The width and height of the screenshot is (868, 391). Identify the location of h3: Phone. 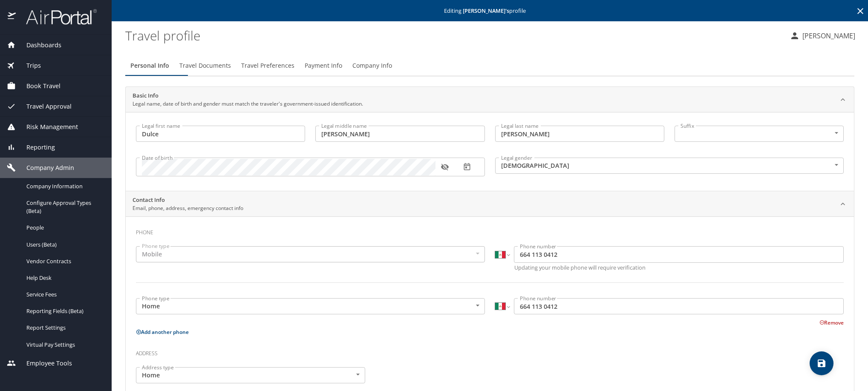
(490, 230).